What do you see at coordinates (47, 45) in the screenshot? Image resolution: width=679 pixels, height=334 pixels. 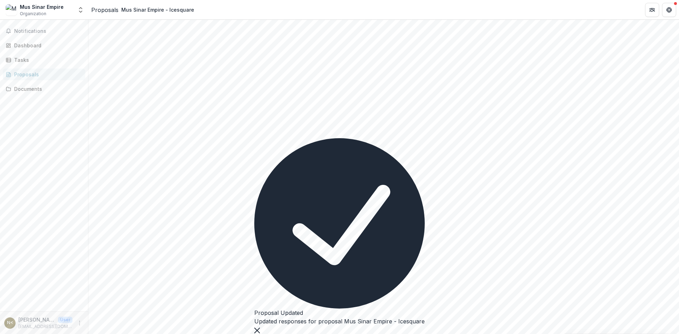 I see `div: Dashboard` at bounding box center [47, 45].